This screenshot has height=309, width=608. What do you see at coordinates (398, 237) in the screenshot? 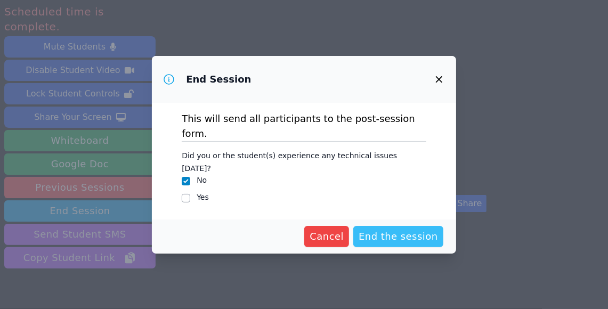
I see `button: End the session` at bounding box center [398, 237].